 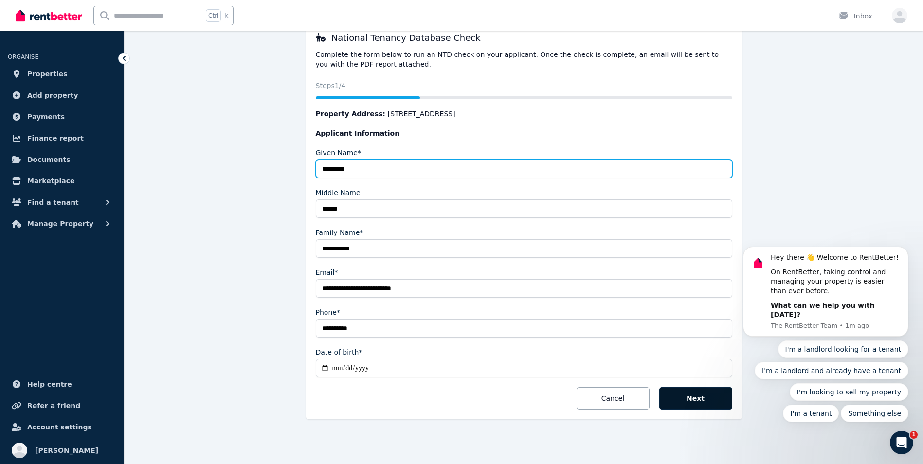 I want to click on p: Message from The RentBetter Team, sent 1m ago, so click(x=108, y=166).